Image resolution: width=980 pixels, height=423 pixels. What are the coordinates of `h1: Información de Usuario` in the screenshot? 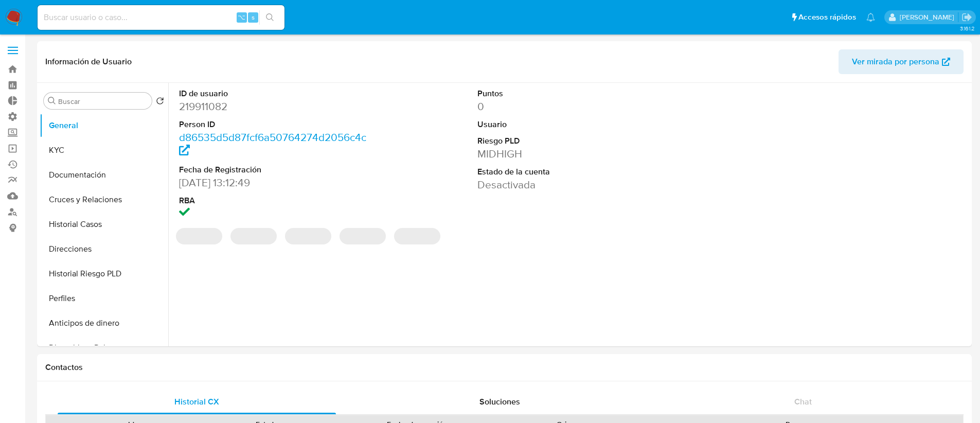 It's located at (88, 62).